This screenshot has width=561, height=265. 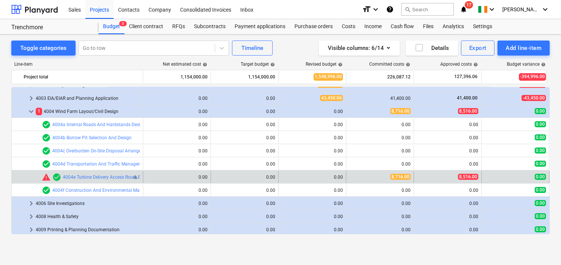 What do you see at coordinates (407, 9) in the screenshot?
I see `span: search` at bounding box center [407, 9].